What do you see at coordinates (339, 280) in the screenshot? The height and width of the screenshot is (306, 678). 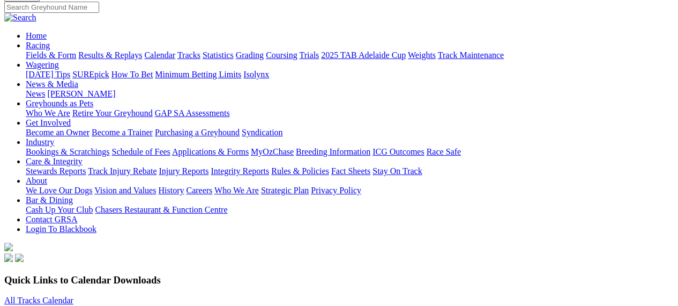 I see `h3: Quick Links to Calendar Downloads` at bounding box center [339, 280].